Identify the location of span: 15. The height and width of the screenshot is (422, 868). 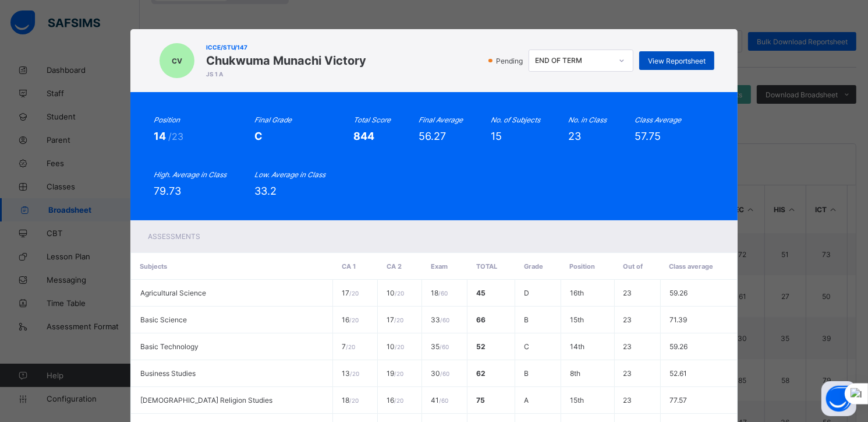
(496, 136).